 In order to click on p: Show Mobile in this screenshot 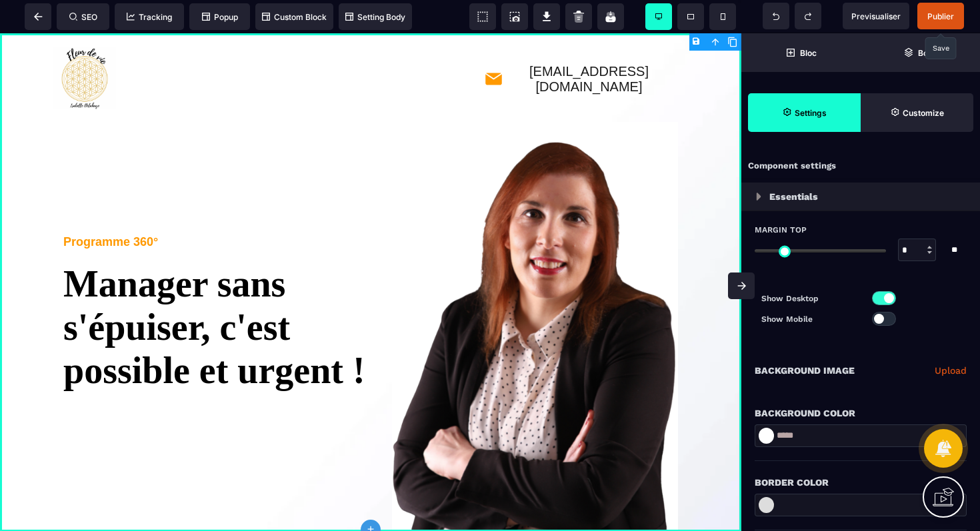, I will do `click(810, 319)`.